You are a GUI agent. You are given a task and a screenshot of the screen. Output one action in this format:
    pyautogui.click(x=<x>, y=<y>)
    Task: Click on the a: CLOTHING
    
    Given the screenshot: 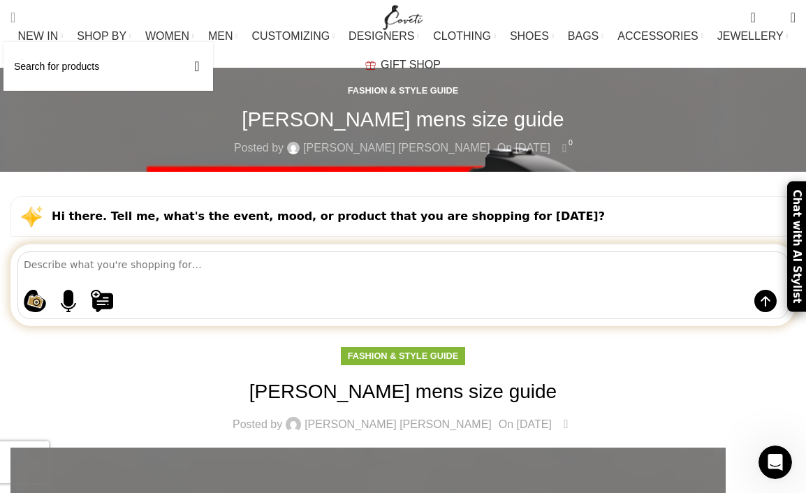 What is the action you would take?
    pyautogui.click(x=465, y=36)
    